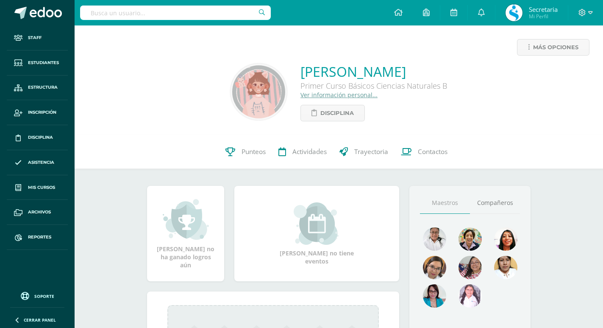 This screenshot has height=328, width=603. Describe the element at coordinates (374, 86) in the screenshot. I see `div: Primer Curso Básicos Ciencias Naturales B` at that location.